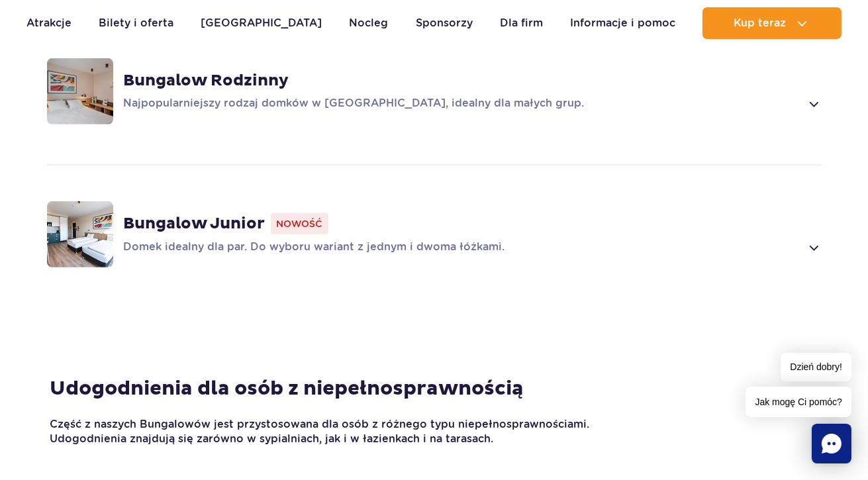 The height and width of the screenshot is (480, 868). What do you see at coordinates (521, 23) in the screenshot?
I see `a: Dla firm` at bounding box center [521, 23].